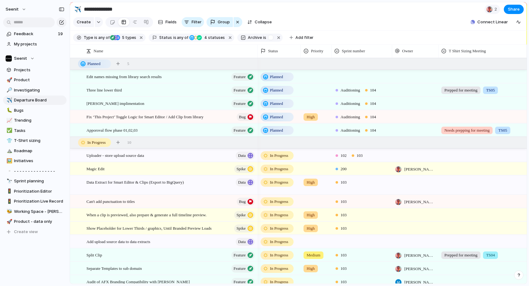  What do you see at coordinates (497, 9) in the screenshot?
I see `span: 2` at bounding box center [497, 9].